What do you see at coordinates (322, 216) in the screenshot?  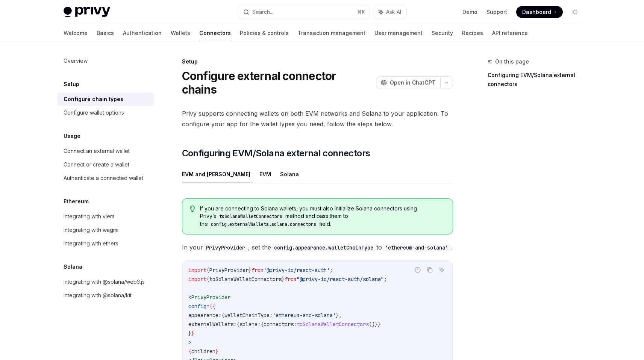 I see `span: If you are connecting to Solana wallets, you must also initialize Solana connectors using Privy’s...` at bounding box center [322, 216].